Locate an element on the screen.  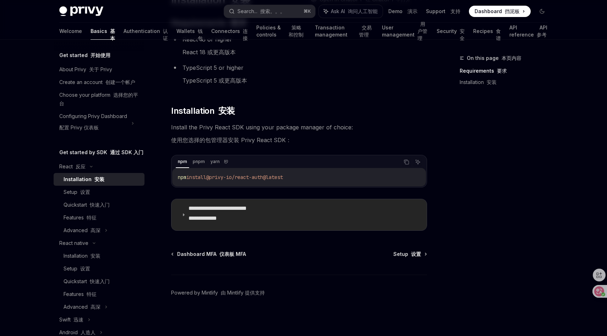
font: 基本 is located at coordinates (112, 34).